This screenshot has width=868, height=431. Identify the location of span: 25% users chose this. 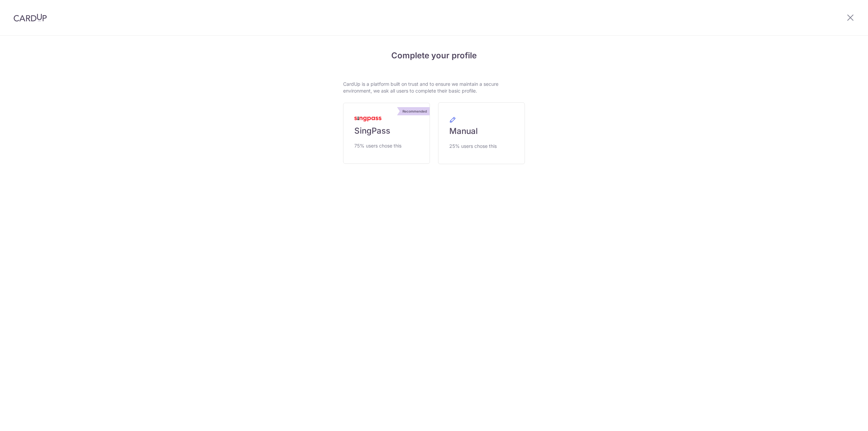
(473, 146).